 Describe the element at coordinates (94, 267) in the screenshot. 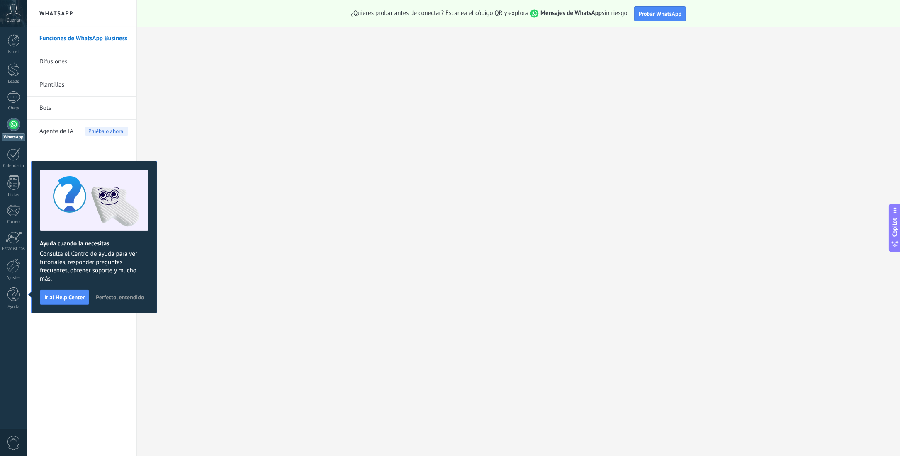

I see `span: Consulta el Centro de ayuda para ver tutoriales, responder preguntas frecuentes, obtener soporte ...` at that location.